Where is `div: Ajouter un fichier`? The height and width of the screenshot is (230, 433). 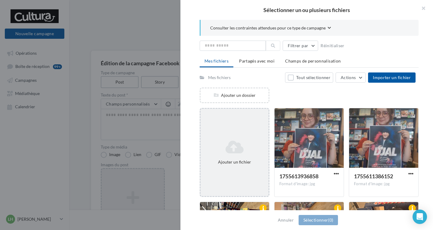
div: Ajouter un fichier is located at coordinates (235, 162).